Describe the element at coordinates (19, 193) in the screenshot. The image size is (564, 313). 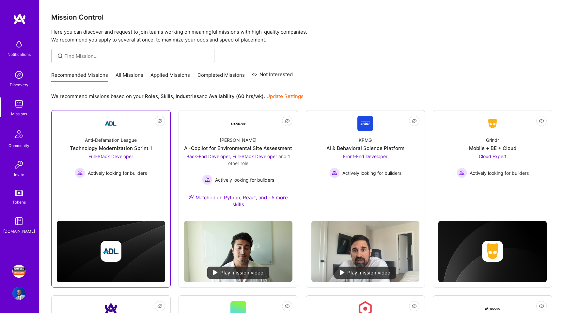
I see `img: tokens` at that location.